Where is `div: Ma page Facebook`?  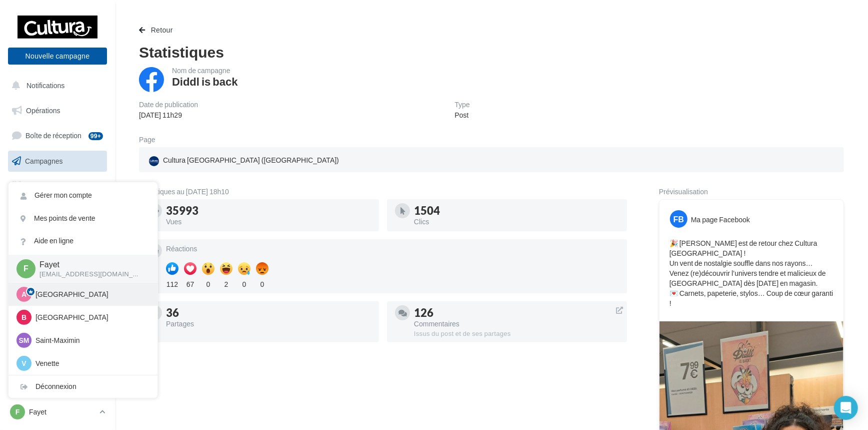 div: Ma page Facebook is located at coordinates (721, 219).